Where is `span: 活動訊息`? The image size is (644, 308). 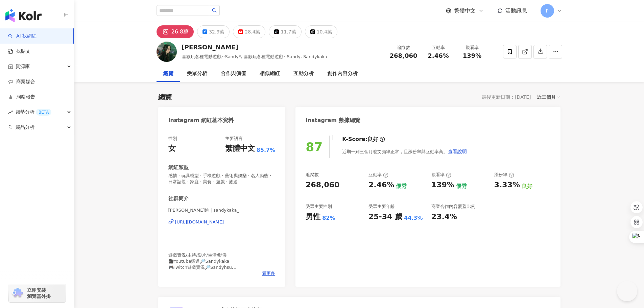
span: 活動訊息 is located at coordinates (517, 11).